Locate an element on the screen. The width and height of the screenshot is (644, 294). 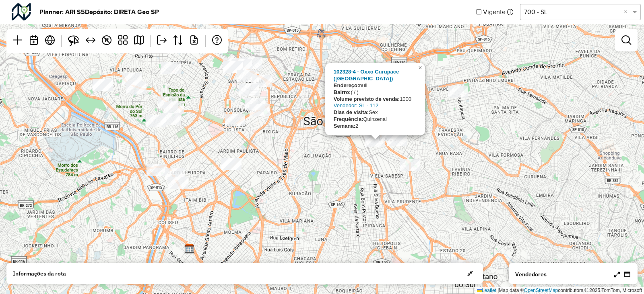
div: 105014-1 - Rua Das Margaridas,245-Loja b is located at coordinates (232, 164).